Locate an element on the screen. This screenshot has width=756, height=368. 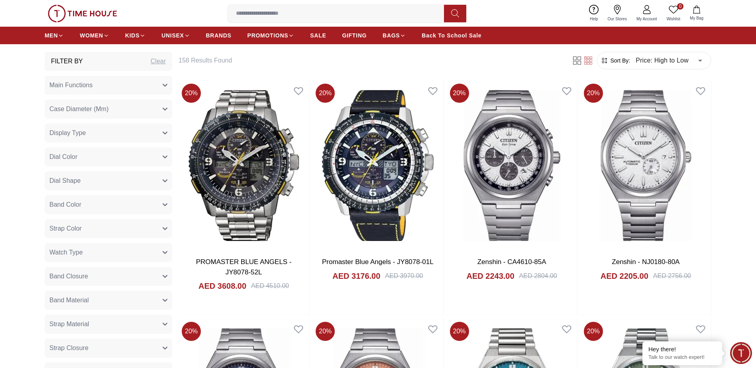
span: Our Stores is located at coordinates (617, 19).